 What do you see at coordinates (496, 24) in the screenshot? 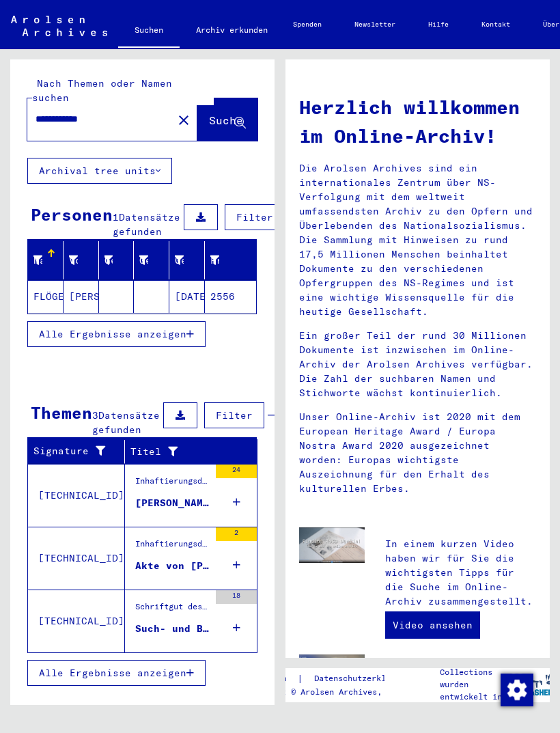
I see `a: Kontakt` at bounding box center [496, 24].